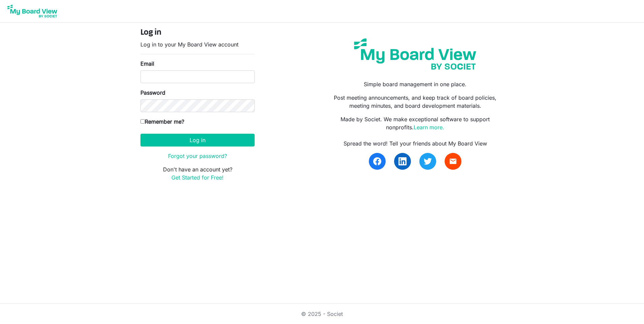 This screenshot has height=324, width=644. I want to click on input: Remember me?, so click(143, 121).